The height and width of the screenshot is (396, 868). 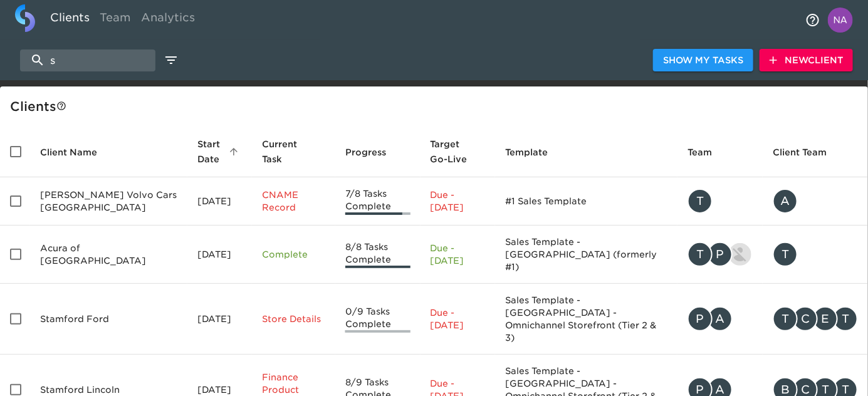 I want to click on span: Client Name, so click(x=77, y=152).